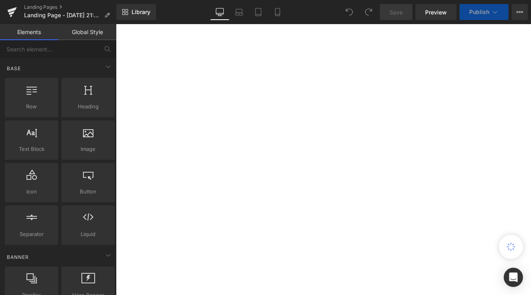  Describe the element at coordinates (436, 12) in the screenshot. I see `span: Preview` at that location.